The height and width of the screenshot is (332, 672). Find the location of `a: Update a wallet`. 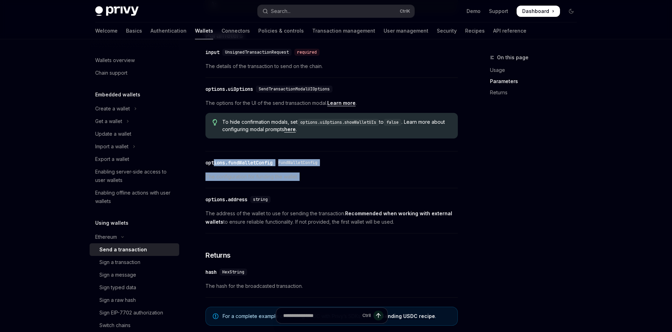

a: Update a wallet is located at coordinates (134, 134).